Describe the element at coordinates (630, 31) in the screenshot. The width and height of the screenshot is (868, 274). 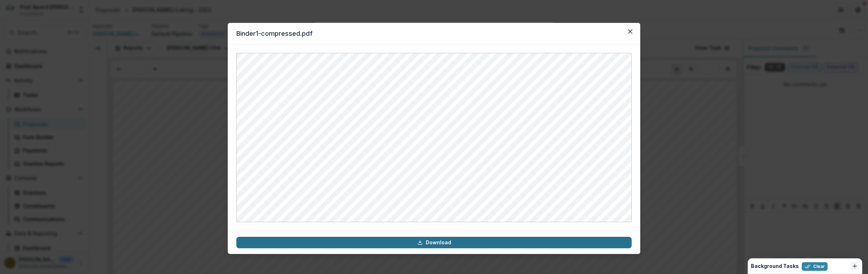
I see `button: Close` at that location.